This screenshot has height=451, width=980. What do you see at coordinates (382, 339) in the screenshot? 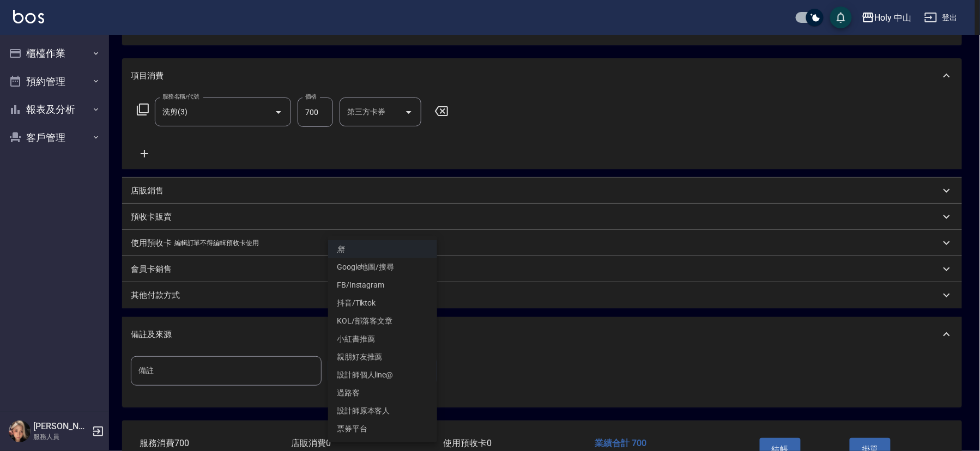
I see `li: 小紅書推薦` at bounding box center [382, 339].